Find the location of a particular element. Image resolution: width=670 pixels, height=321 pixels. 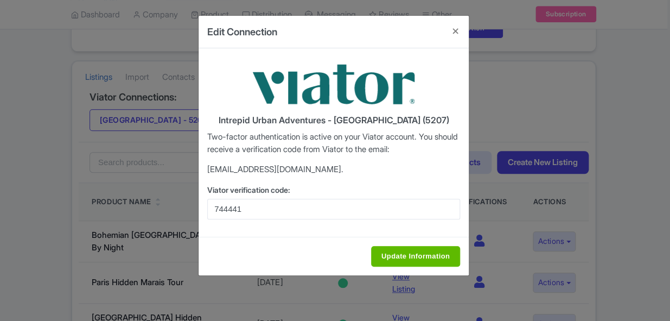

input: Update Information is located at coordinates (416, 256).